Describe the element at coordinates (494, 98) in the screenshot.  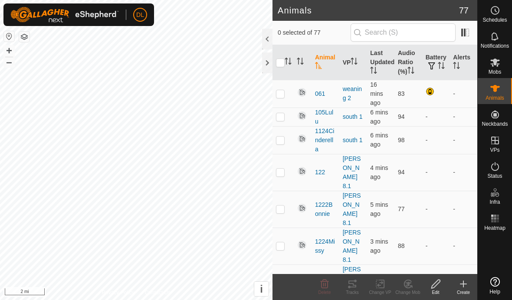
I see `span: Animals` at that location.